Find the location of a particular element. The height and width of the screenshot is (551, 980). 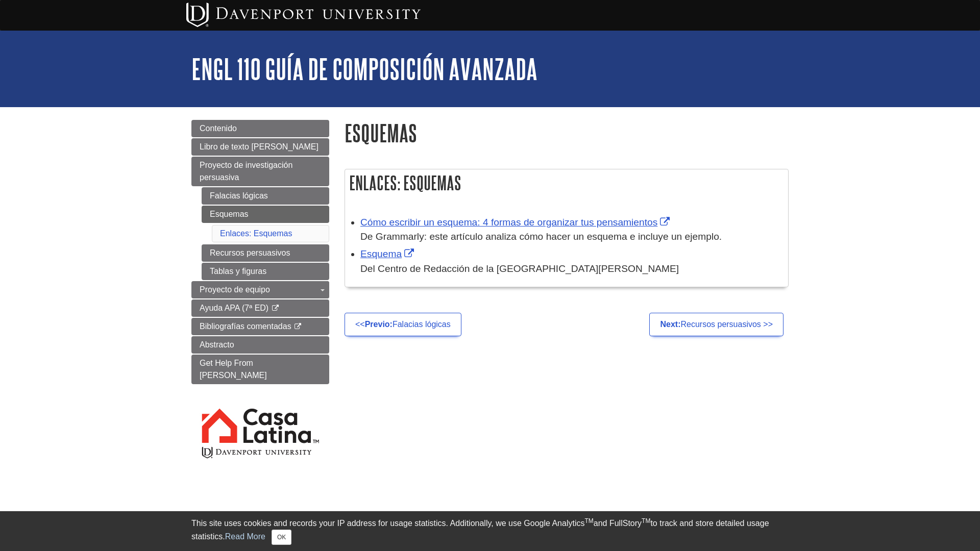

h2: Enlaces: Esquemas is located at coordinates (567, 183).